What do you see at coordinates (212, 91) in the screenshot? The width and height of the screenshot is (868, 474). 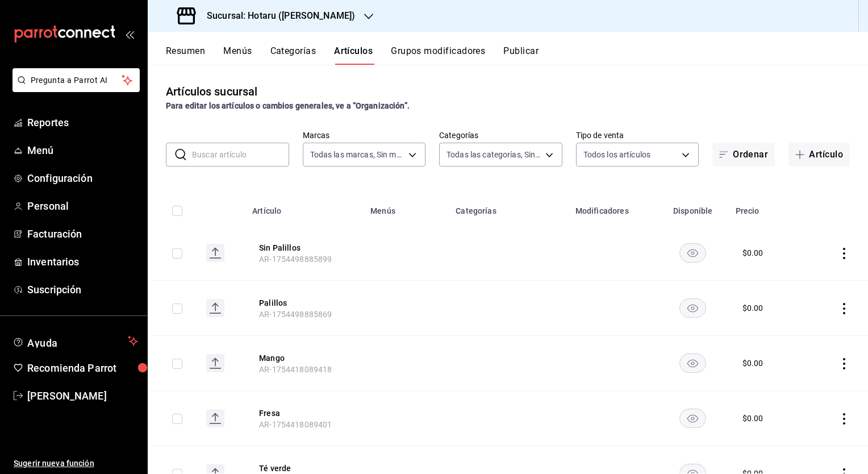 I see `div: Artículos sucursal` at bounding box center [212, 91].